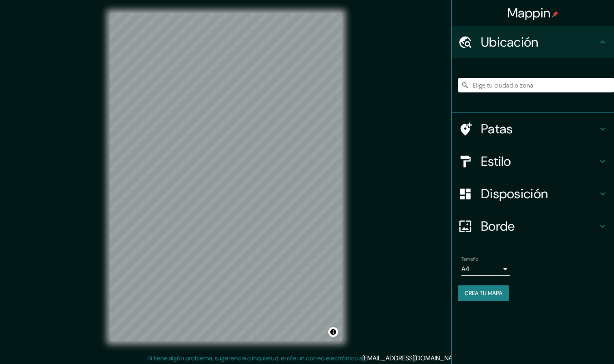 This screenshot has height=364, width=614. I want to click on canvas: Mapa, so click(226, 177).